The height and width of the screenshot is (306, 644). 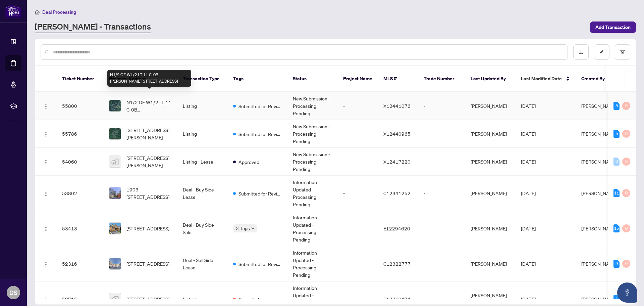 What do you see at coordinates (14, 11) in the screenshot?
I see `img: logo` at bounding box center [14, 11].